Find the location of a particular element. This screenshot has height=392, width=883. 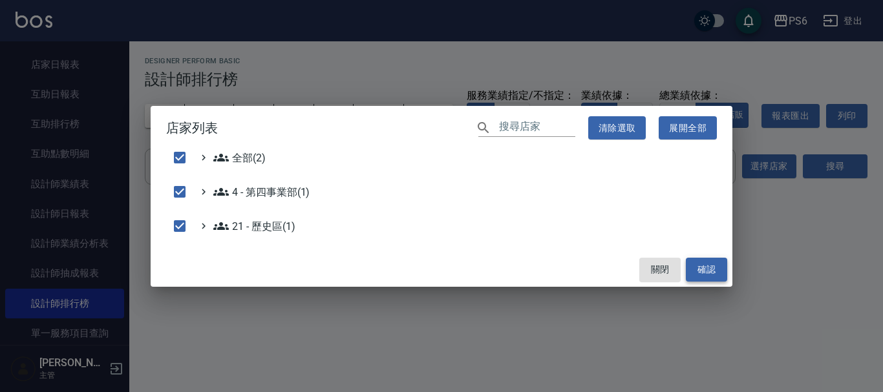

input: 搜尋店家 is located at coordinates (537, 127).